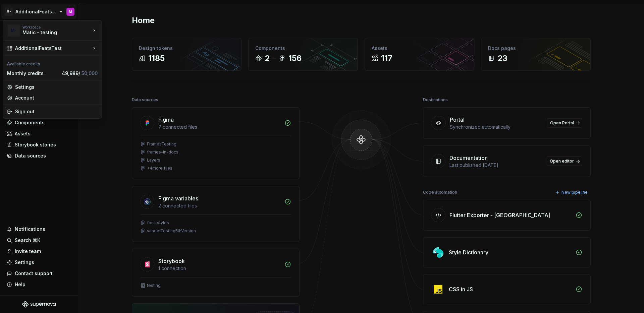 The image size is (644, 313). What do you see at coordinates (56, 112) in the screenshot?
I see `div: Sign out` at bounding box center [56, 112].